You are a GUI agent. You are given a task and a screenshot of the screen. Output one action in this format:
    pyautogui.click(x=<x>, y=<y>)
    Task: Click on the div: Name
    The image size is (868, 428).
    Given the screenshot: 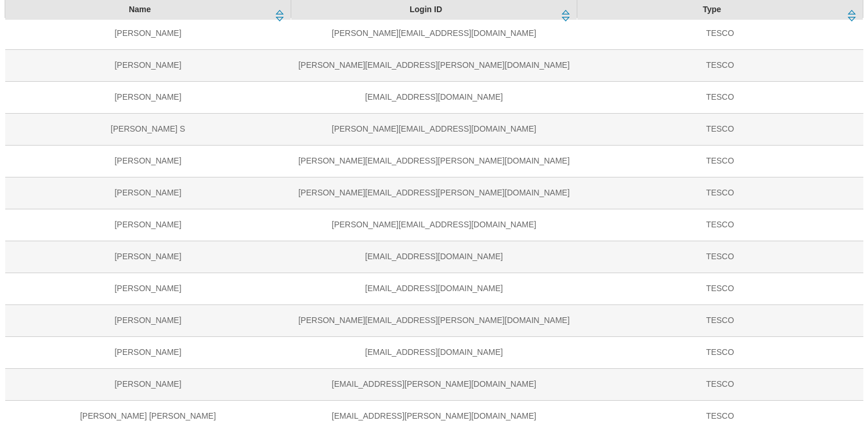 What is the action you would take?
    pyautogui.click(x=140, y=10)
    